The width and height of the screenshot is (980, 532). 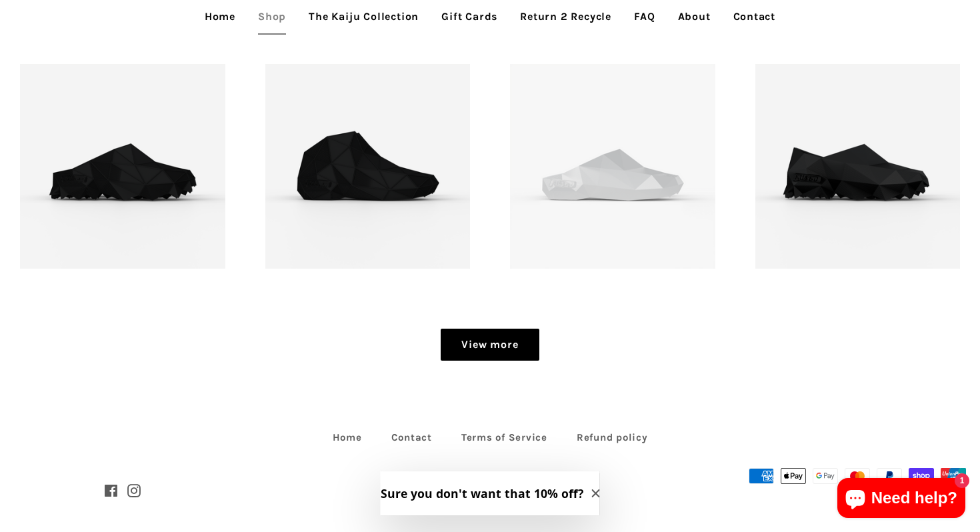 What do you see at coordinates (612, 438) in the screenshot?
I see `a: Refund policy` at bounding box center [612, 438].